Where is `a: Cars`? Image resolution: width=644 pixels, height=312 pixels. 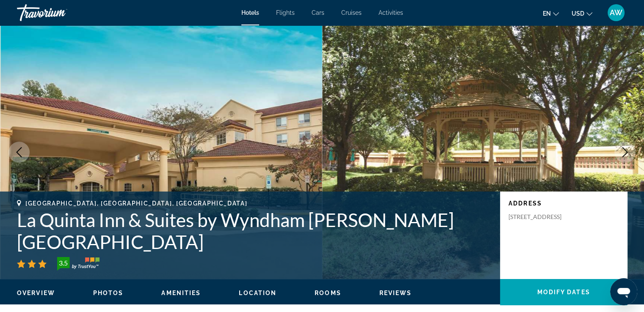 a: Cars is located at coordinates (318, 13).